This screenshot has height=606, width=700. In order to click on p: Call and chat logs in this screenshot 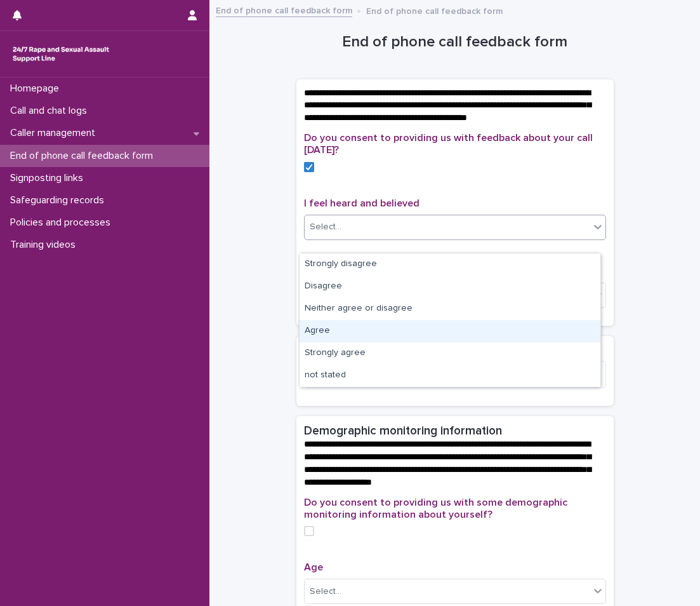, I will do `click(51, 111)`.